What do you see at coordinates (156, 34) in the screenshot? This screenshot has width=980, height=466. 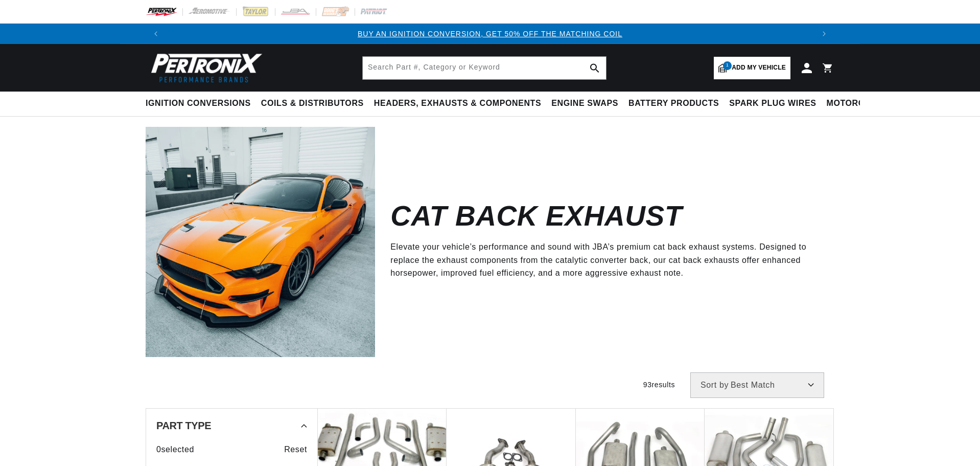 I see `button: Translation missing: en.sections.announcements.previous_announcement` at bounding box center [156, 34].